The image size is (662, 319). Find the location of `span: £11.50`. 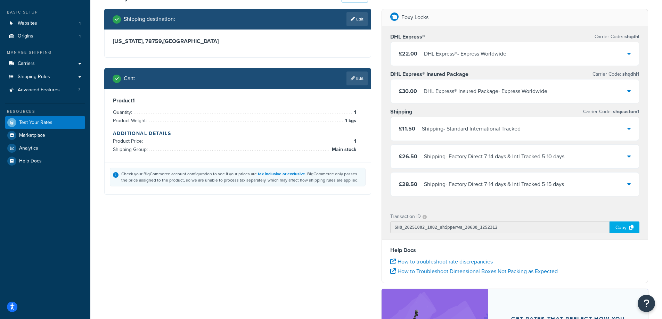

span: £11.50 is located at coordinates (407, 128).